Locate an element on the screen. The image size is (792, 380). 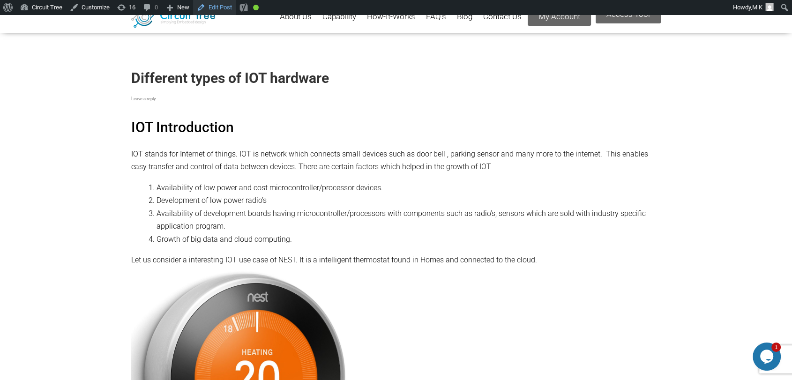
h2: IOT Introduction is located at coordinates (396, 127).